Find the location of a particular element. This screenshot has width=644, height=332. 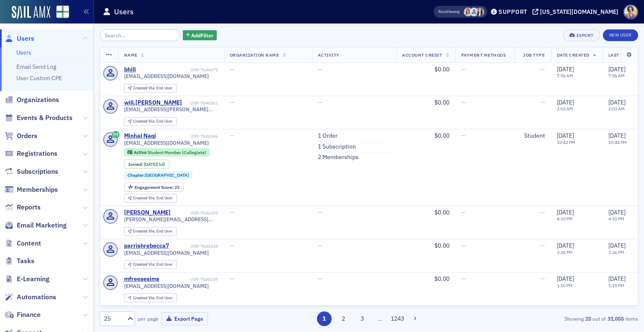

span: Subscriptions is located at coordinates (37, 171).